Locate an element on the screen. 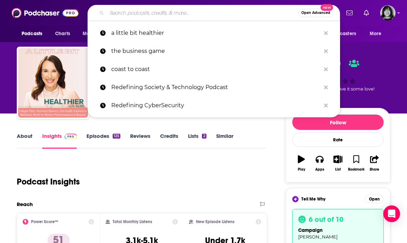 This screenshot has width=407, height=243. a: Similar is located at coordinates (224, 141).